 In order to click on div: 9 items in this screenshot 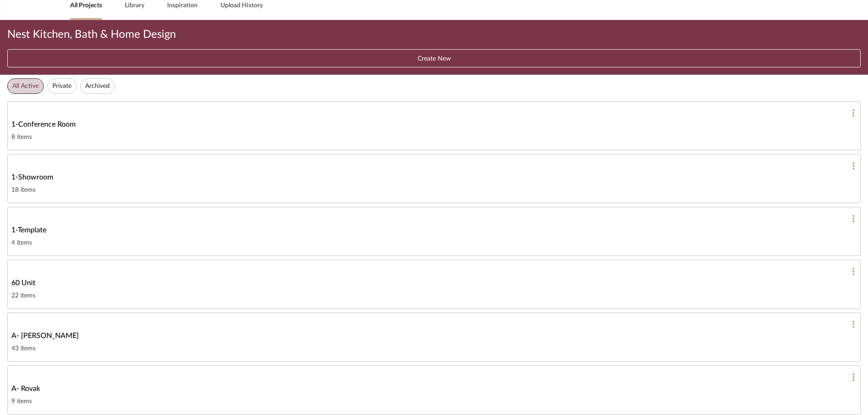, I will do `click(434, 401)`.